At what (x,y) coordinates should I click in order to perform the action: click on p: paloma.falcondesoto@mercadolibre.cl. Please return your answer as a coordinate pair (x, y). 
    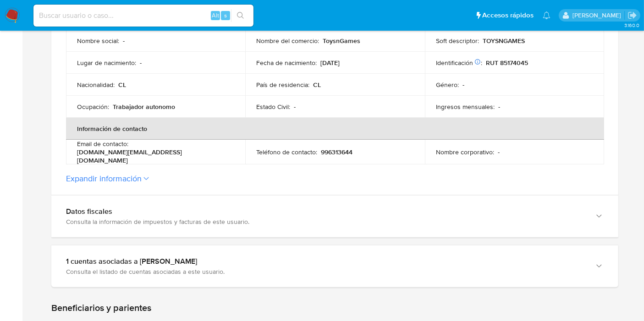
    Looking at the image, I should click on (598, 15).